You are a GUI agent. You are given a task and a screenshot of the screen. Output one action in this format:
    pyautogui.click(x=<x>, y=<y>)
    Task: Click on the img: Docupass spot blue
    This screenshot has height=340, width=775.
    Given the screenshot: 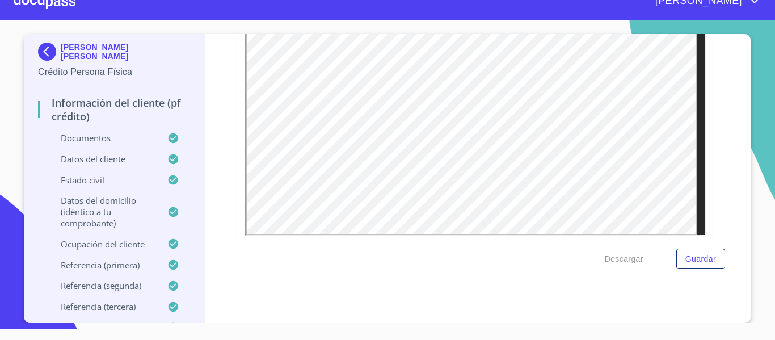 What is the action you would take?
    pyautogui.click(x=49, y=52)
    